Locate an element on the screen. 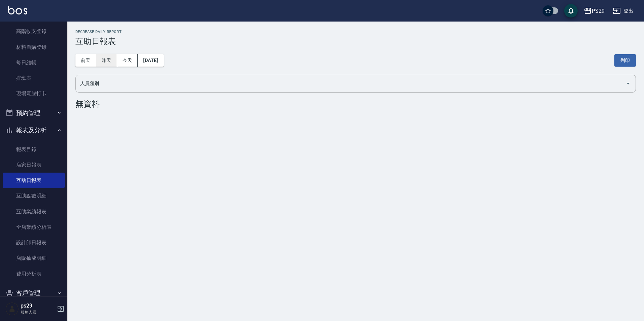 This screenshot has width=644, height=321. a: 每日結帳 is located at coordinates (34, 63).